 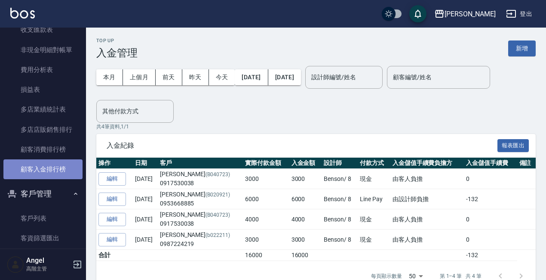 What do you see at coordinates (200, 203) in the screenshot?
I see `p: 0953668885` at bounding box center [200, 203].